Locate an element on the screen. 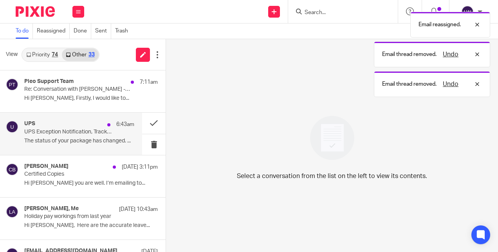 The image size is (498, 252). a: Sent is located at coordinates (103, 31).